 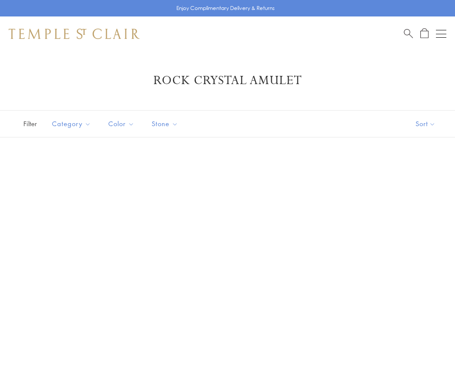 What do you see at coordinates (72, 124) in the screenshot?
I see `button: Category` at bounding box center [72, 124].